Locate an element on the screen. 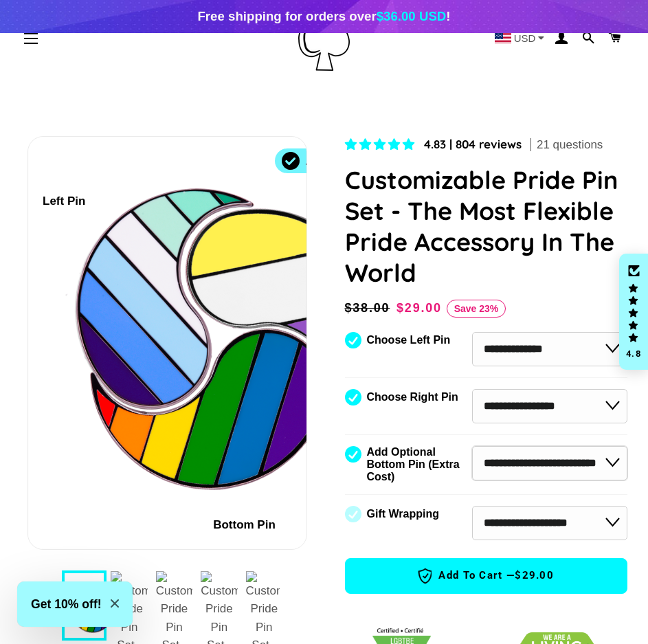 The height and width of the screenshot is (644, 648). div: Bottom Pin is located at coordinates (244, 525).